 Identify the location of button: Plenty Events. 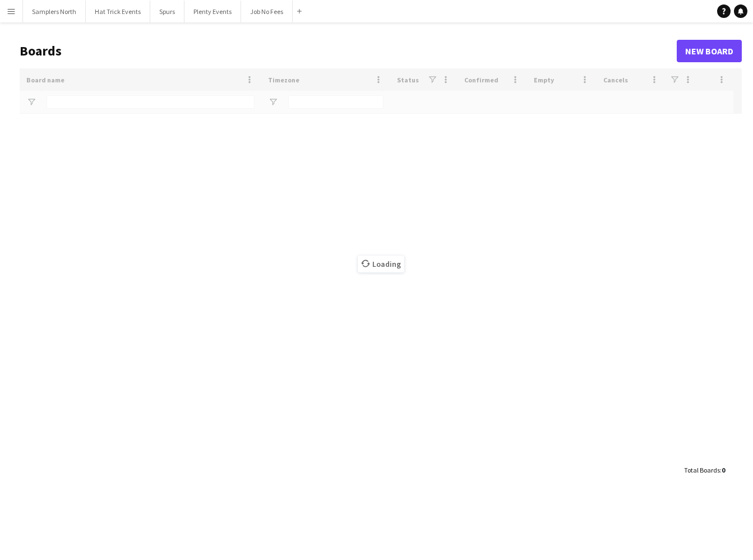
(213, 11).